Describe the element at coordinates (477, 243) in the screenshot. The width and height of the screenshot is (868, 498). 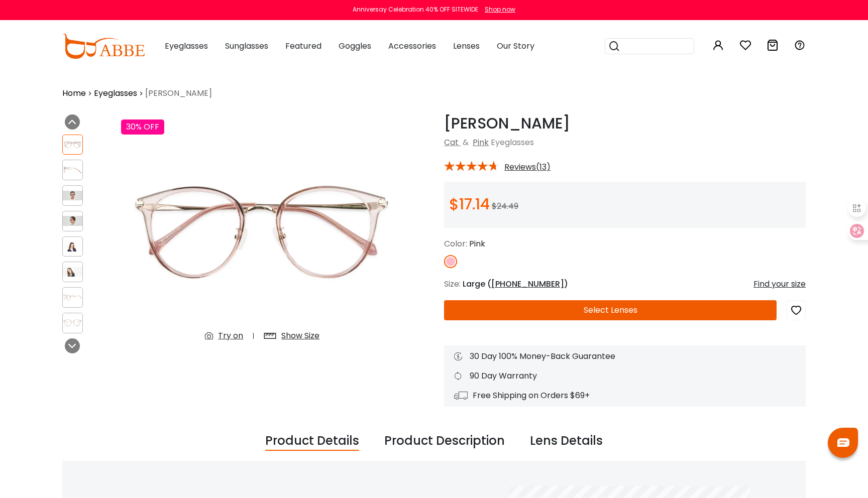
I see `span: Pink` at that location.